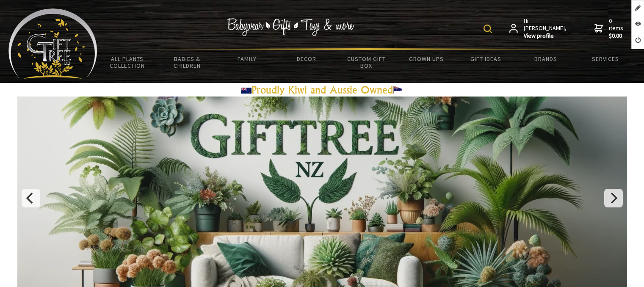  I want to click on button: Next, so click(614, 198).